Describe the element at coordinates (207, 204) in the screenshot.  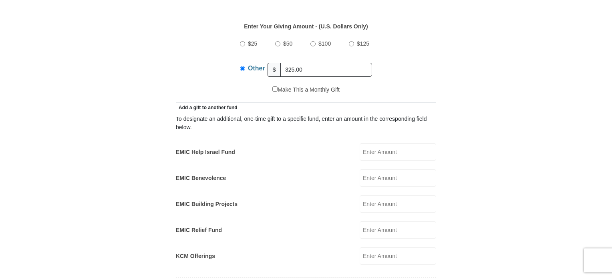
I see `label: EMIC Building Projects` at that location.